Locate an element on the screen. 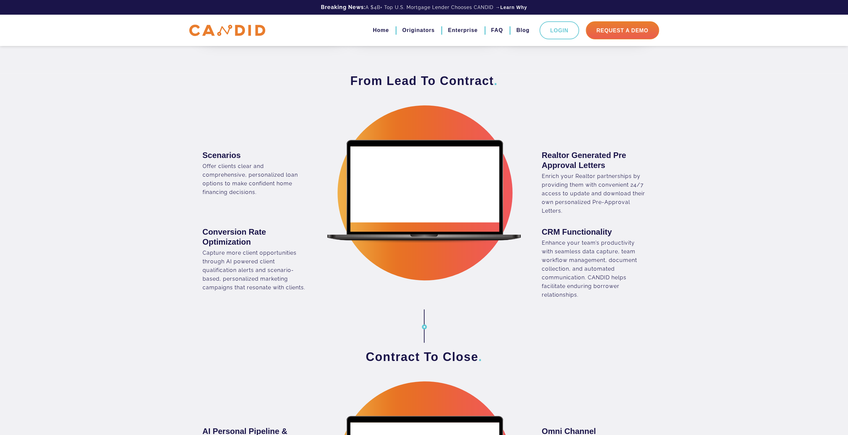 The image size is (848, 435). img: CANDID APP is located at coordinates (227, 30).